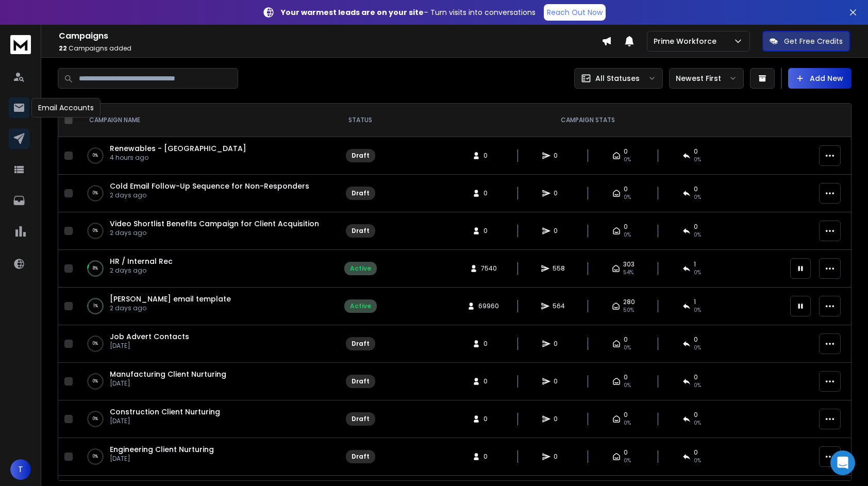 The height and width of the screenshot is (486, 868). I want to click on a: Video Shortlist Benefits Campaign for Client Acquisition, so click(214, 224).